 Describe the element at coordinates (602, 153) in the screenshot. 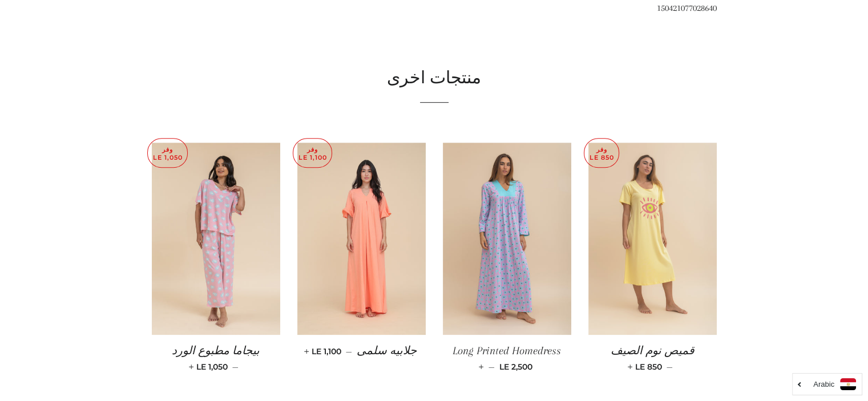

I see `p: وفر LE 850` at that location.